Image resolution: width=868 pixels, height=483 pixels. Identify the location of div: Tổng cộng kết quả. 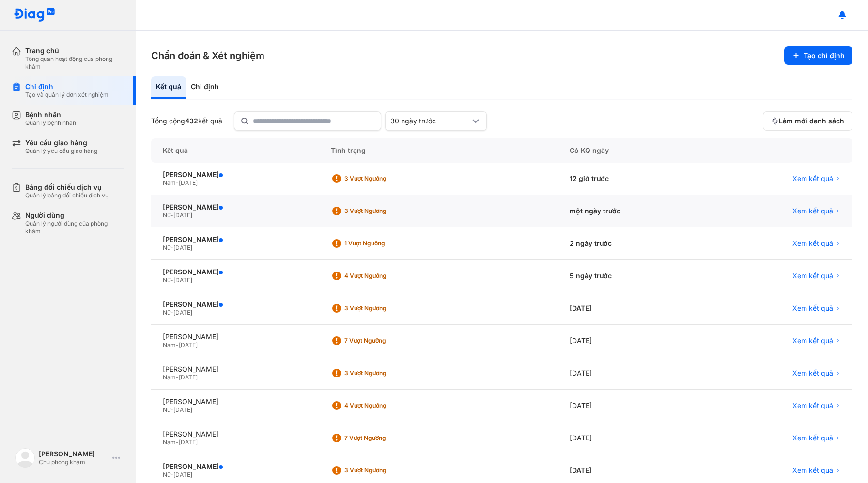
(187, 121).